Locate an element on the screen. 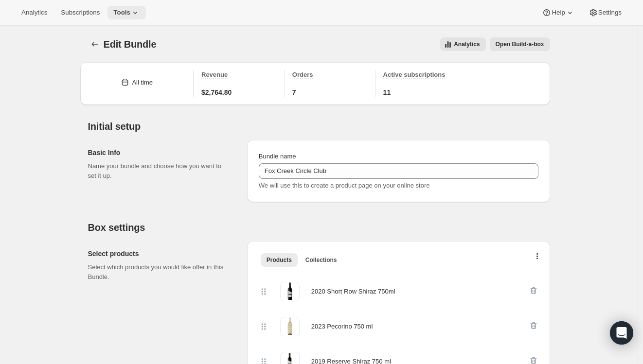 The width and height of the screenshot is (643, 364). div: 2023 Pecorino 750 ml is located at coordinates (342, 327).